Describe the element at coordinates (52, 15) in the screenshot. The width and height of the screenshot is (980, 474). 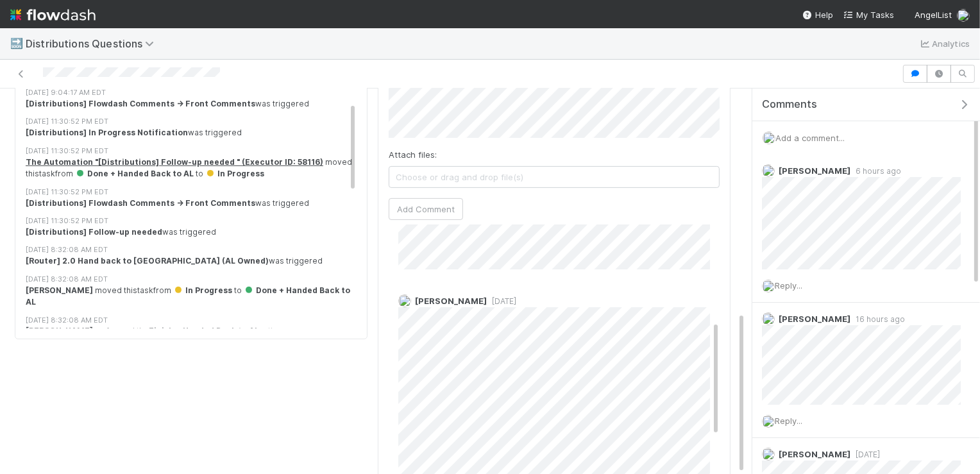
I see `img: logo-inverted-e16ddd16eac7371096b0.svg` at that location.